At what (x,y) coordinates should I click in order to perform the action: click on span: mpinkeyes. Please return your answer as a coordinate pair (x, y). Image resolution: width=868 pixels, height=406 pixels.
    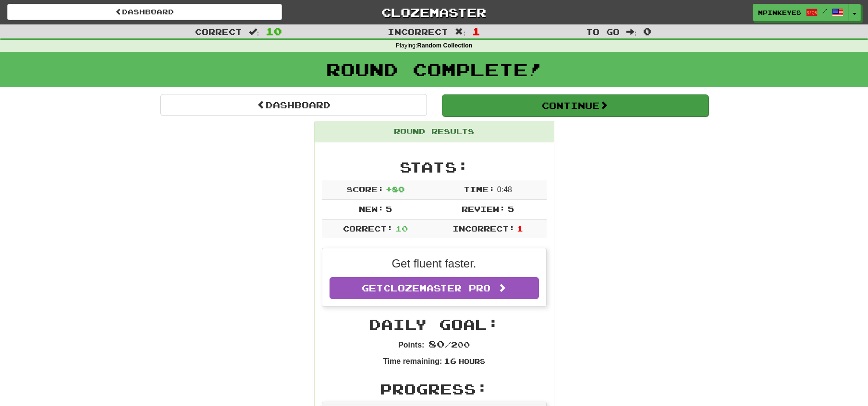
    Looking at the image, I should click on (779, 13).